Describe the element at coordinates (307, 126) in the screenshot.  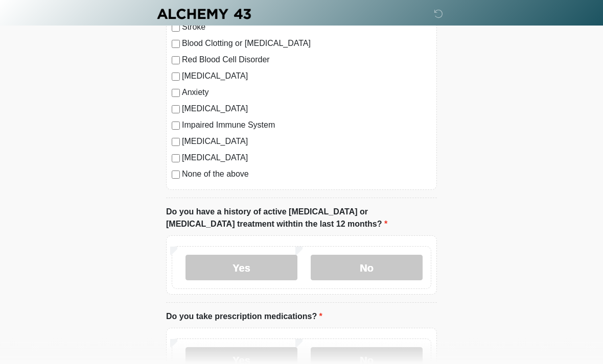
I see `label: Impaired Immune System` at that location.